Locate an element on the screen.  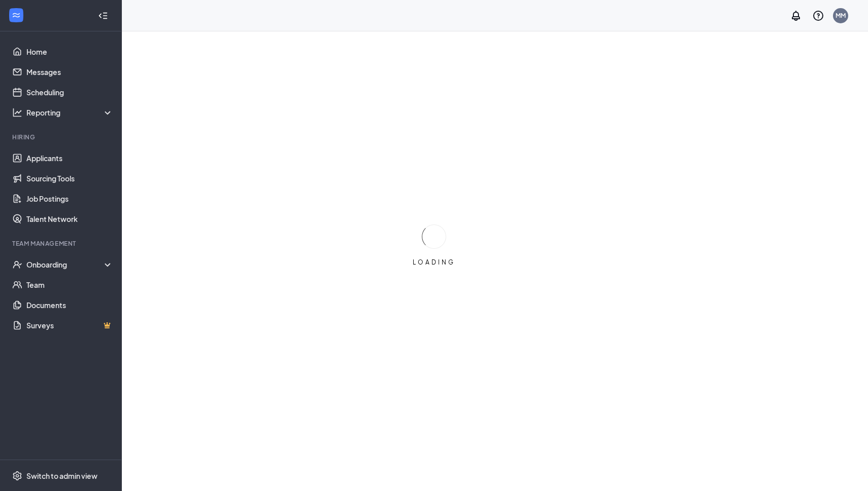
a: Applicants is located at coordinates (69, 158).